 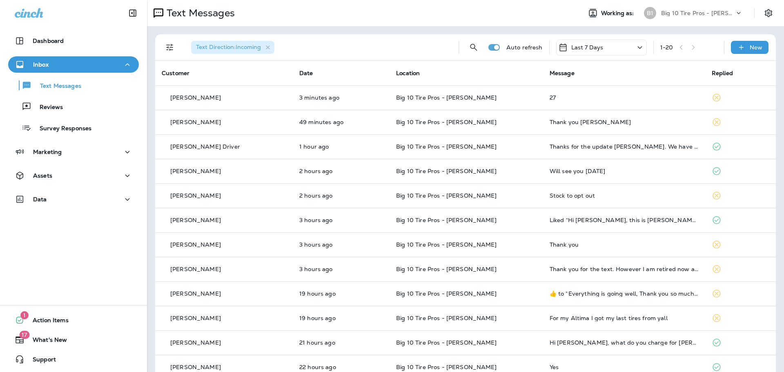 I want to click on span: Text Direction : Incoming, so click(x=228, y=47).